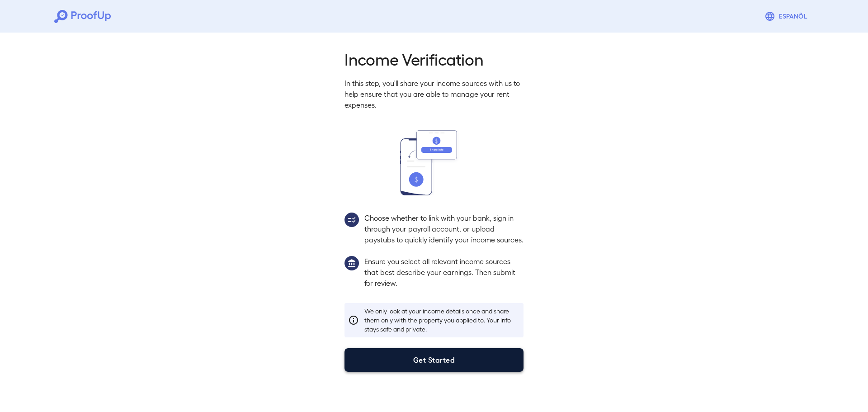  What do you see at coordinates (444, 229) in the screenshot?
I see `p: Choose whether to link with your bank, sign in through your payroll account, or upload paystubs t...` at bounding box center [444, 229].